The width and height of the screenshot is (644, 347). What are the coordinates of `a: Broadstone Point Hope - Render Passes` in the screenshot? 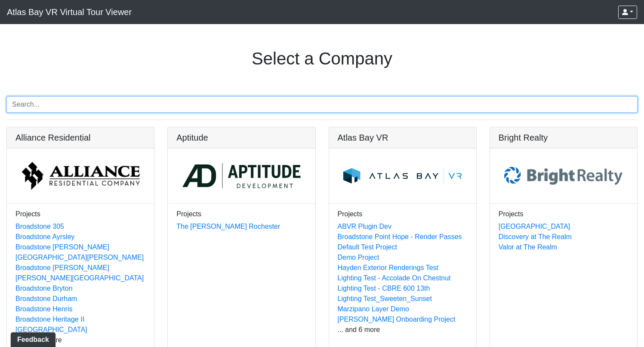 It's located at (400, 236).